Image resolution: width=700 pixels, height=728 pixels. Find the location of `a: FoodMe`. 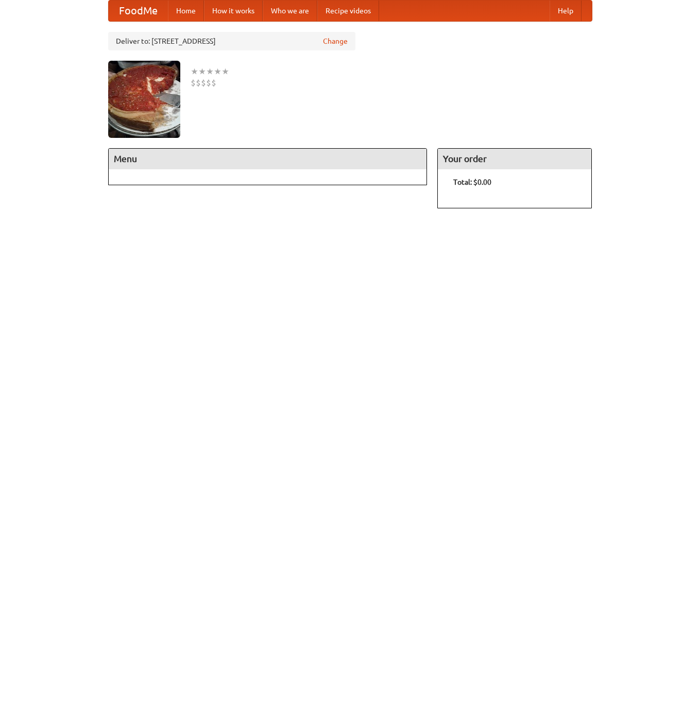

a: FoodMe is located at coordinates (138, 11).